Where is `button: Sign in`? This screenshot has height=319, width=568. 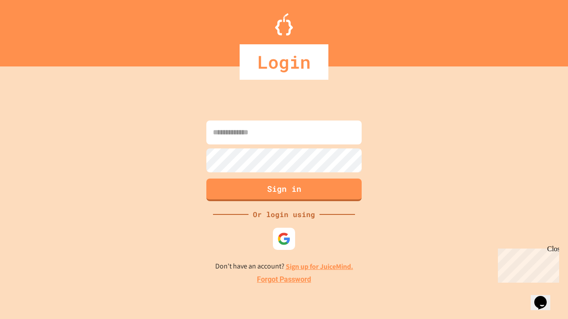 button: Sign in is located at coordinates (284, 190).